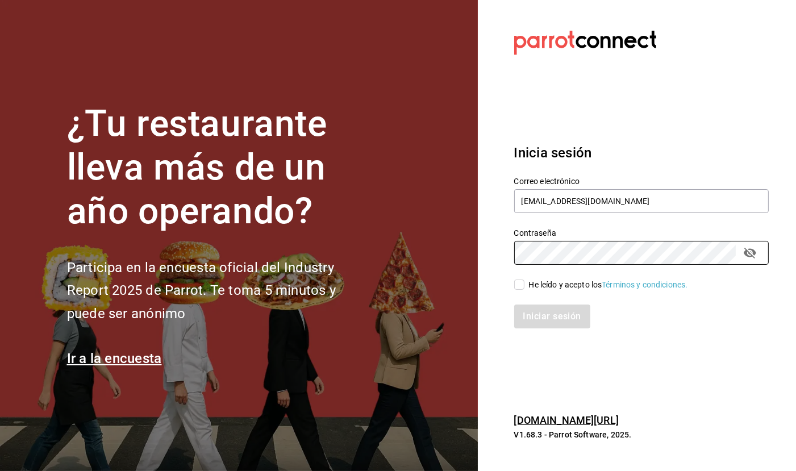 The width and height of the screenshot is (796, 471). Describe the element at coordinates (642, 182) in the screenshot. I see `label: Correo electrónico` at that location.